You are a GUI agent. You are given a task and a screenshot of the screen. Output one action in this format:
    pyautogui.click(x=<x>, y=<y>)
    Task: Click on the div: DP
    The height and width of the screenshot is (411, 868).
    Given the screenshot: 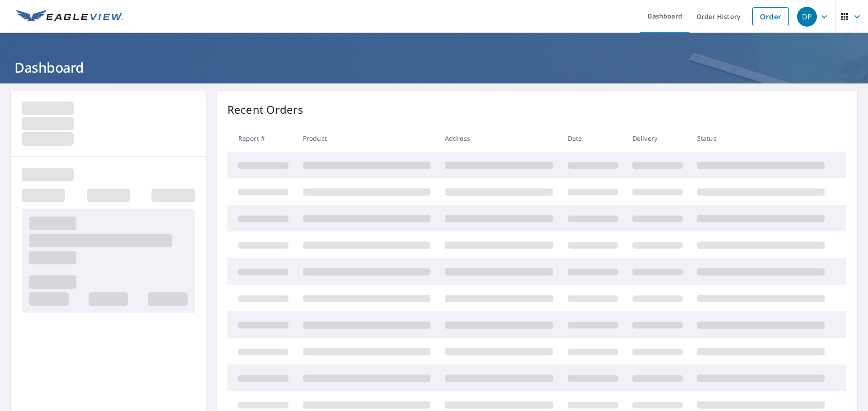 What is the action you would take?
    pyautogui.click(x=807, y=17)
    